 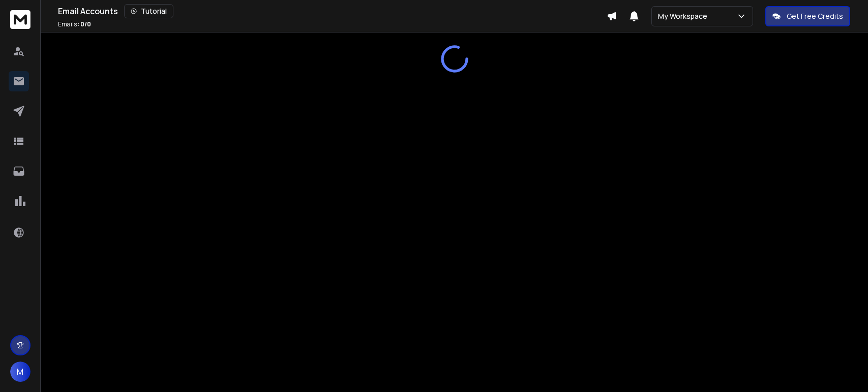 I want to click on span: M, so click(x=20, y=372).